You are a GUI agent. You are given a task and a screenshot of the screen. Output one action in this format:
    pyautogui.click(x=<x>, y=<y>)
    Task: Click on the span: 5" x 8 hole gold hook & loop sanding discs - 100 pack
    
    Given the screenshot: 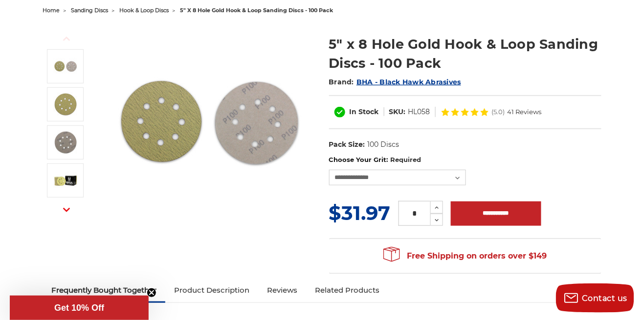 What is the action you would take?
    pyautogui.click(x=257, y=10)
    